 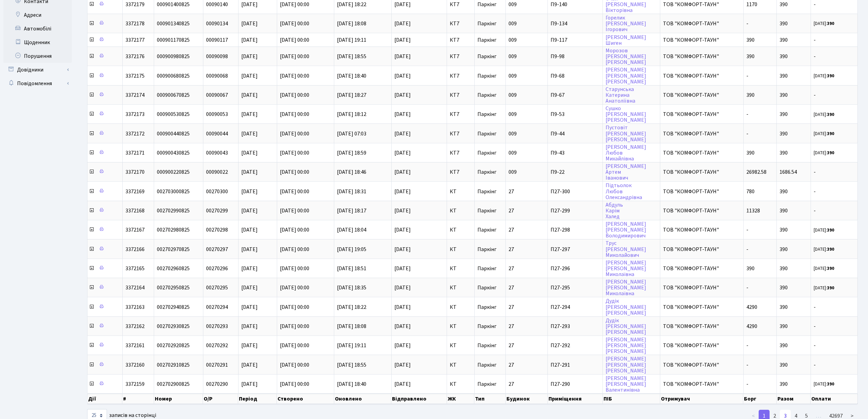 What do you see at coordinates (135, 95) in the screenshot?
I see `span: 3372174` at bounding box center [135, 95].